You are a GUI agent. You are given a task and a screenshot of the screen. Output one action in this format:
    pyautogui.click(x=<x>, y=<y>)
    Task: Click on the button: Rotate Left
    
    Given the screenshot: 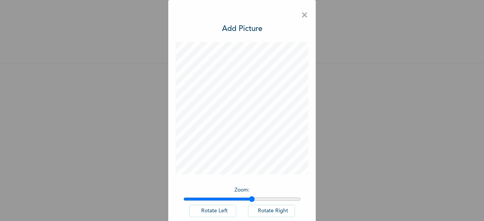 What is the action you would take?
    pyautogui.click(x=213, y=211)
    